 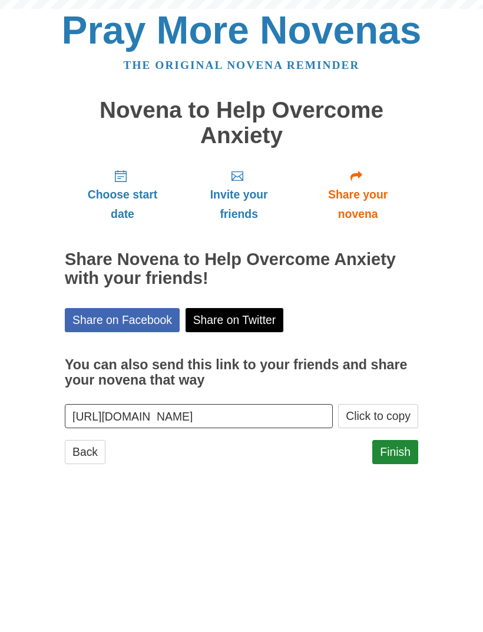 I want to click on h3: You can also send this link to your friends and share your novena that way, so click(x=242, y=372).